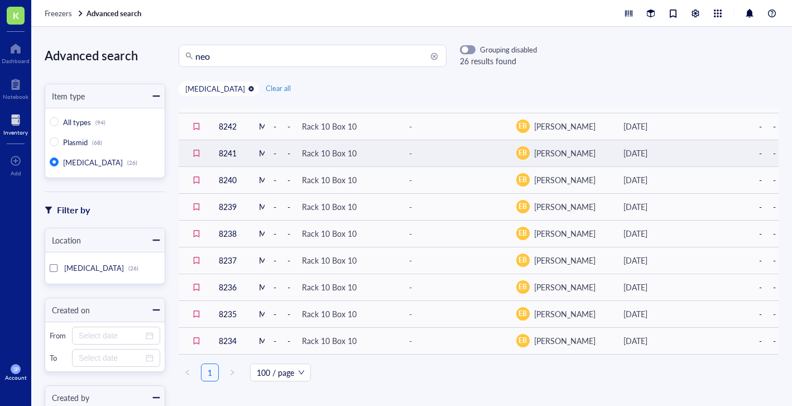 Image resolution: width=792 pixels, height=406 pixels. I want to click on div: Add, so click(16, 173).